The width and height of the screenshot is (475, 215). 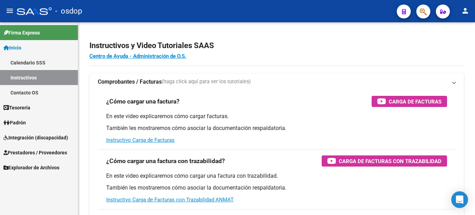 What do you see at coordinates (460, 200) in the screenshot?
I see `div: Open Intercom Messenger` at bounding box center [460, 200].